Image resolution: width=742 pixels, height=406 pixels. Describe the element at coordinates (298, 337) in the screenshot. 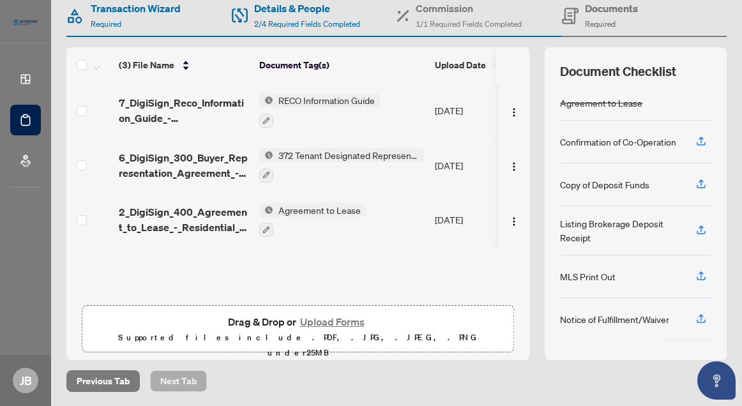

I see `span: Drag & Drop orUpload FormsSupported files include .PDF, .JPG, .JPEG, .PNG under25MB` at that location.